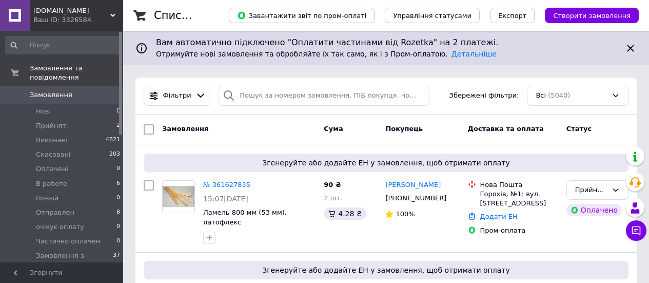 This screenshot has height=283, width=649. Describe the element at coordinates (594, 210) in the screenshot. I see `div: Оплачено` at that location.